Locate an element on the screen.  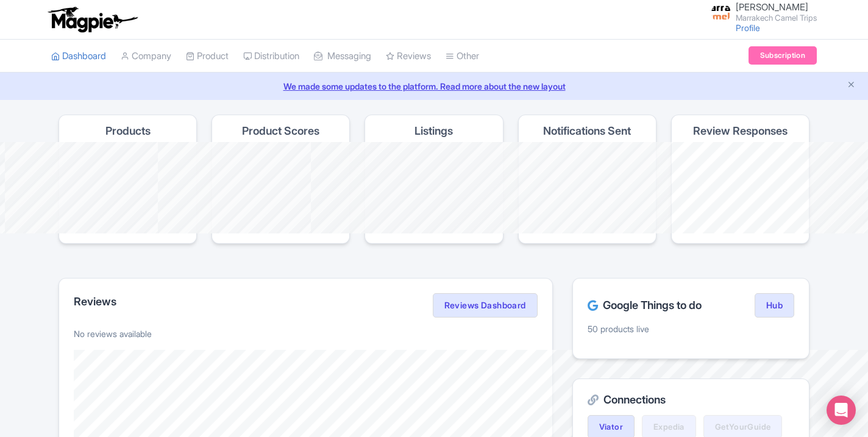
small: Marrakech Camel Trips is located at coordinates (776, 18).